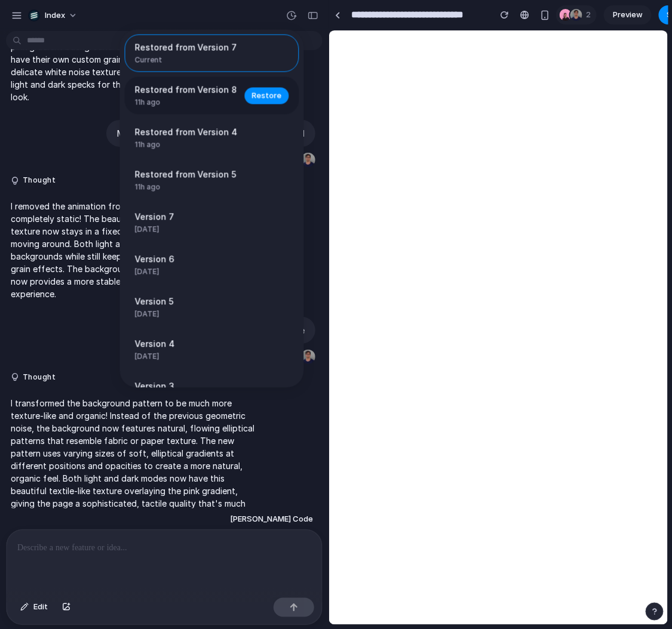 This screenshot has width=672, height=629. Describe the element at coordinates (212, 265) in the screenshot. I see `div: Version 6 - 24/09/2025, 17:27:20` at that location.